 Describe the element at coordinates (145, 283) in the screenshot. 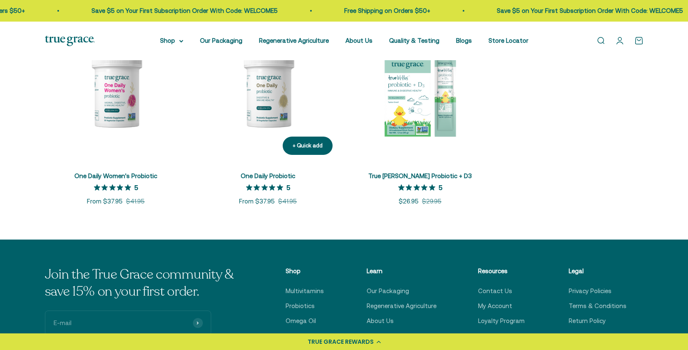

I see `p: Join the True Grace community & save 15% on your first order.` at that location.